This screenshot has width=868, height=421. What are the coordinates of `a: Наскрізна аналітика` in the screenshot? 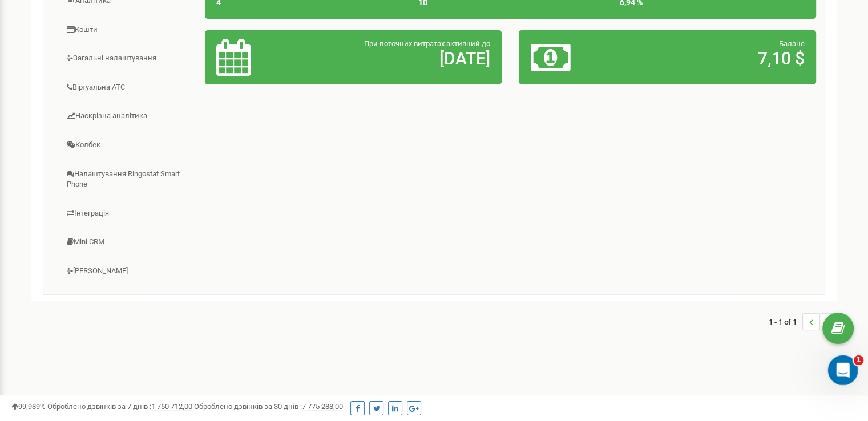 It's located at (129, 116).